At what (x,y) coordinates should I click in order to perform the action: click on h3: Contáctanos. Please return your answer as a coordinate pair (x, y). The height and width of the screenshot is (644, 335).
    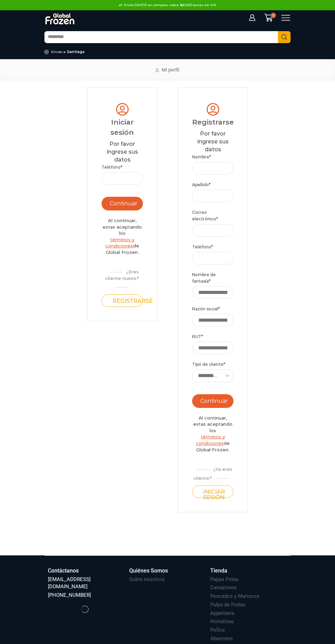
    Looking at the image, I should click on (63, 571).